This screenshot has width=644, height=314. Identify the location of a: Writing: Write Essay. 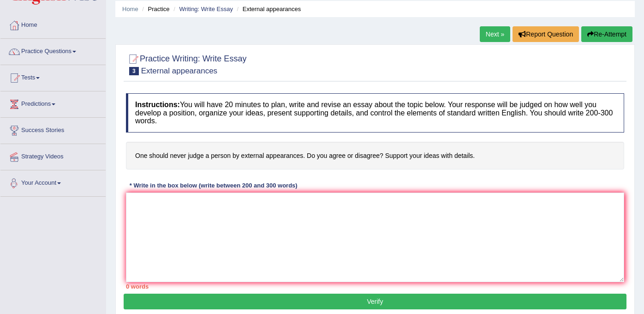
(206, 9).